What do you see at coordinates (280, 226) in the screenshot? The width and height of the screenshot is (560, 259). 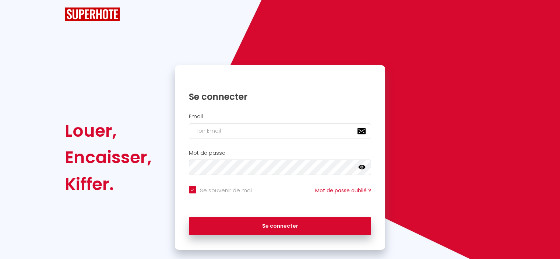 I see `button: Se connecter` at bounding box center [280, 226].